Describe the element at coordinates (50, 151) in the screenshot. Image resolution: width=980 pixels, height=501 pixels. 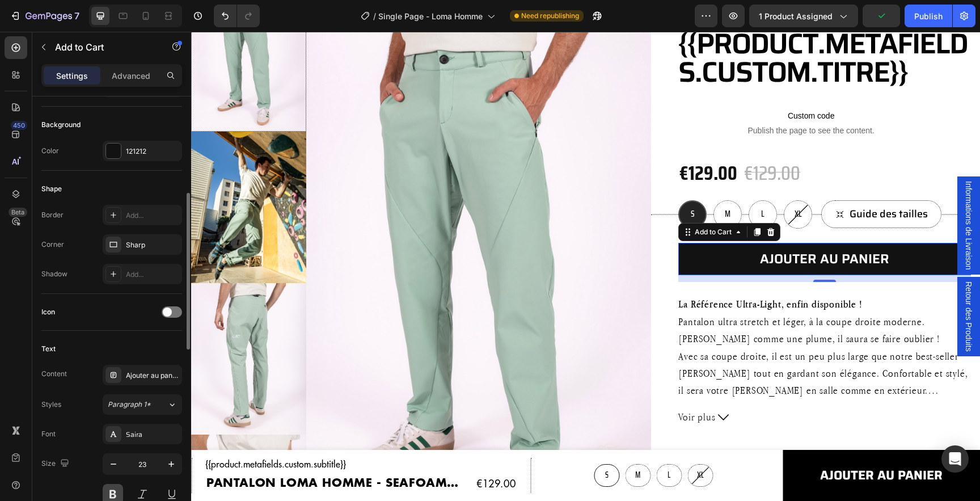
I see `div: Color` at that location.